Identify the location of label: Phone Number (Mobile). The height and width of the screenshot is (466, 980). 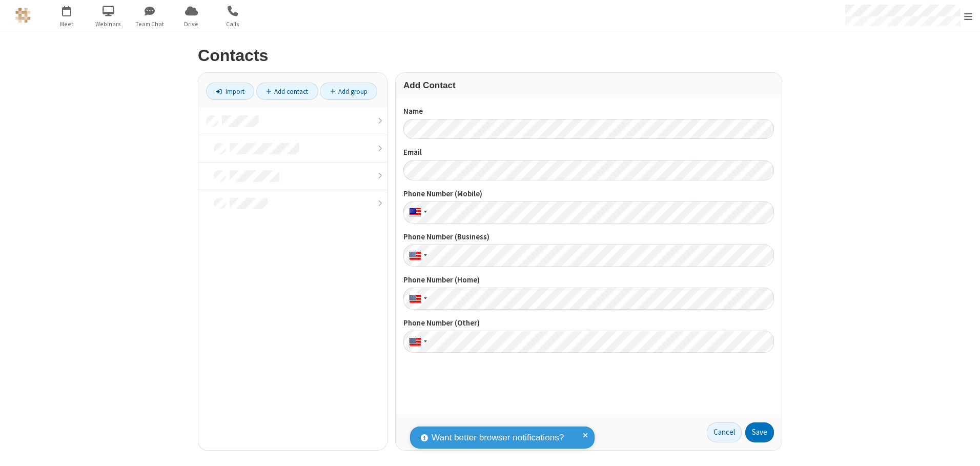
(588, 194).